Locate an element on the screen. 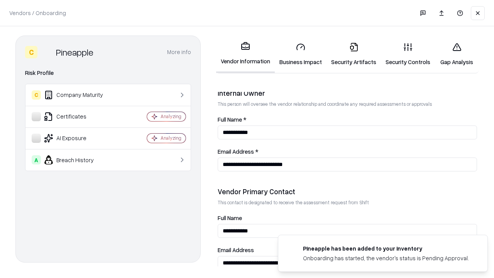  div: AI Exposure is located at coordinates (78, 138).